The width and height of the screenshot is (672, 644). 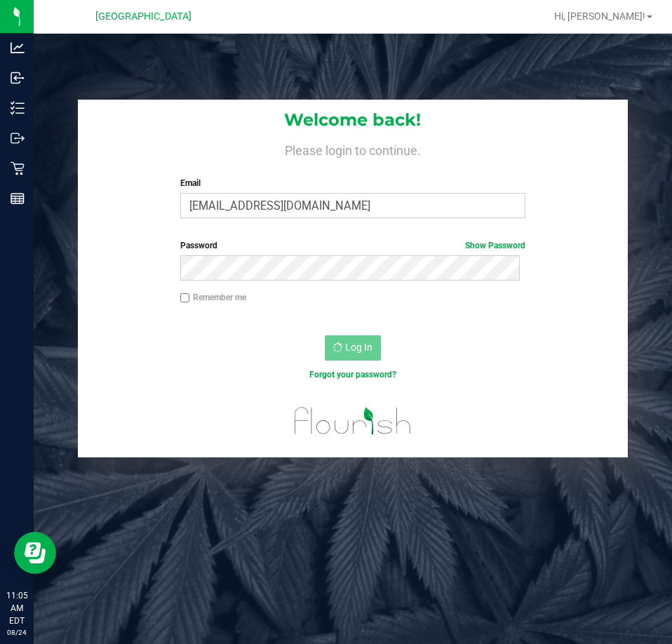 I want to click on h4: Please login to continue., so click(x=352, y=149).